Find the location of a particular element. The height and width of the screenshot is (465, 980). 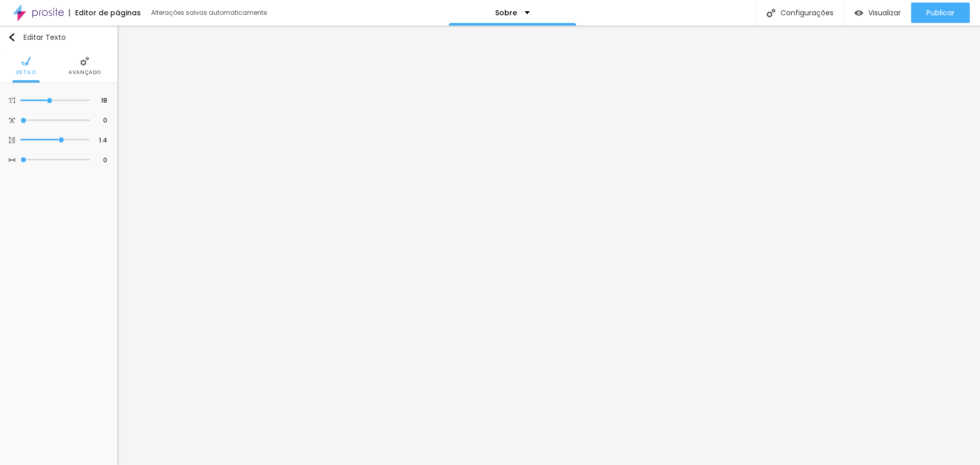

button: Visualizar is located at coordinates (877, 13).